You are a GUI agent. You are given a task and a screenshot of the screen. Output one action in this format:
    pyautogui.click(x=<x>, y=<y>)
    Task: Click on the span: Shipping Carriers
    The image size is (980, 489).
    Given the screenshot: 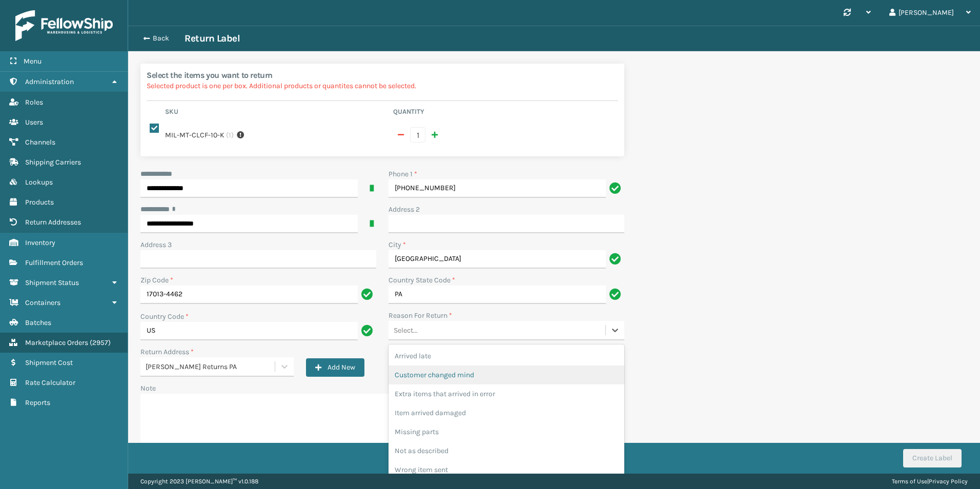 What is the action you would take?
    pyautogui.click(x=53, y=162)
    